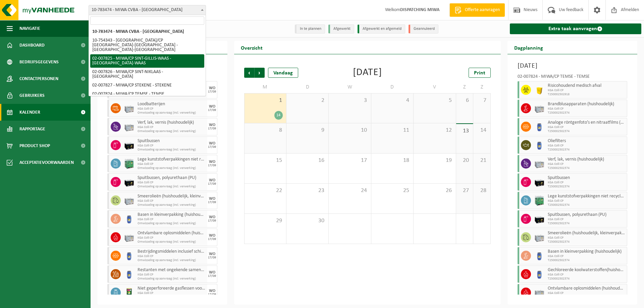 The width and height of the screenshot is (644, 308). I want to click on span: Oliefilters, so click(587, 141).